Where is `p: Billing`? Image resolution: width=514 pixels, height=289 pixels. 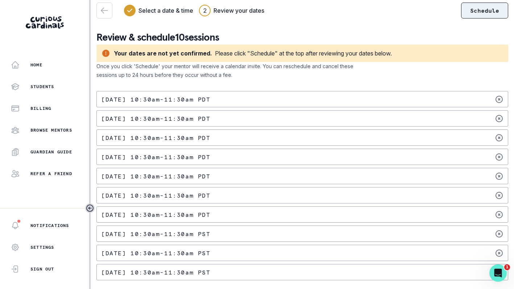
p: Billing is located at coordinates (41, 108).